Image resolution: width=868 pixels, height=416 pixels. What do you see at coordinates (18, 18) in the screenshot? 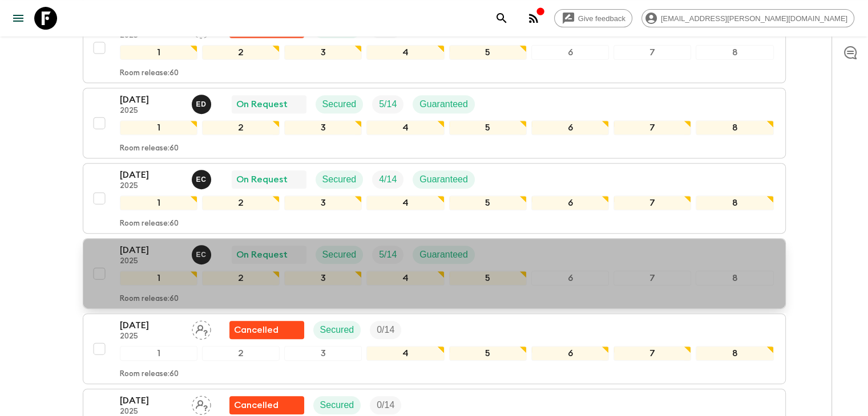
I see `button: menu` at bounding box center [18, 18].